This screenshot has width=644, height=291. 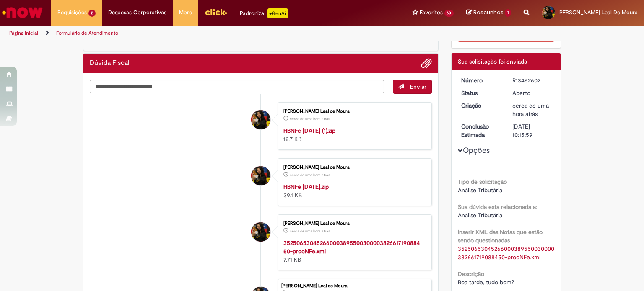 I want to click on span: Requisições, so click(x=72, y=12).